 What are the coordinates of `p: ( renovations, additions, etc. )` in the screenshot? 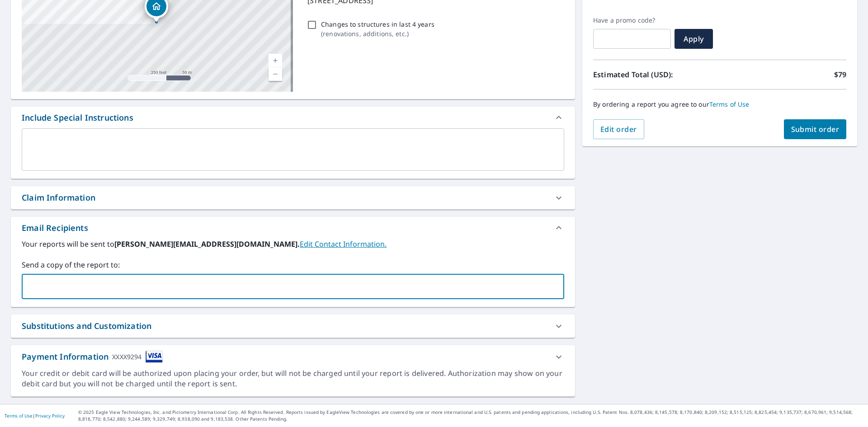 It's located at (377, 34).